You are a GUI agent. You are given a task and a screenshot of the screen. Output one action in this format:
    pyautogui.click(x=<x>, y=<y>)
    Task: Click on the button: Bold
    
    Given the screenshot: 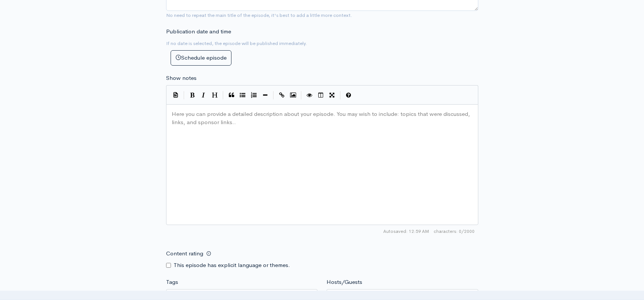 What is the action you would take?
    pyautogui.click(x=192, y=95)
    